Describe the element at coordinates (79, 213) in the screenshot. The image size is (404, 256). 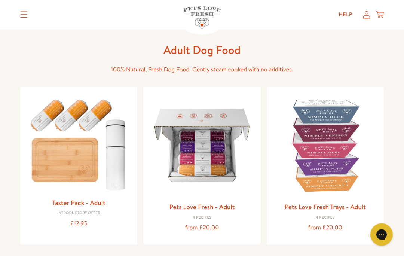
I see `div: Introductory Offer` at that location.